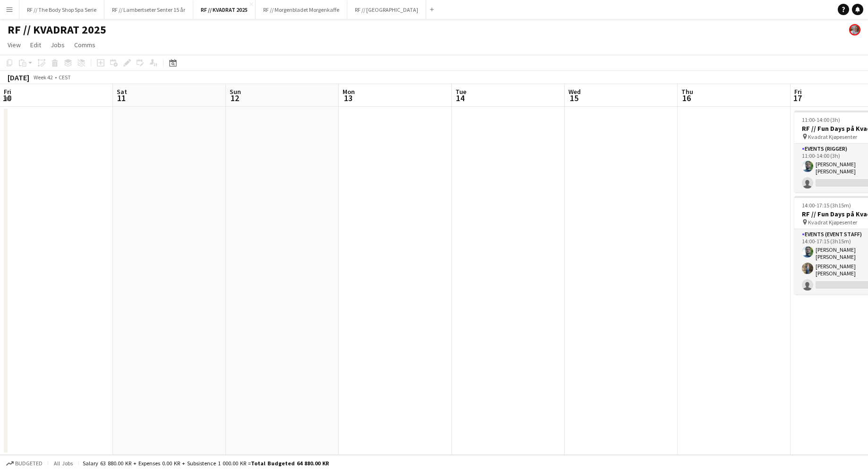 This screenshot has height=471, width=868. What do you see at coordinates (235, 91) in the screenshot?
I see `span: Sun` at bounding box center [235, 91].